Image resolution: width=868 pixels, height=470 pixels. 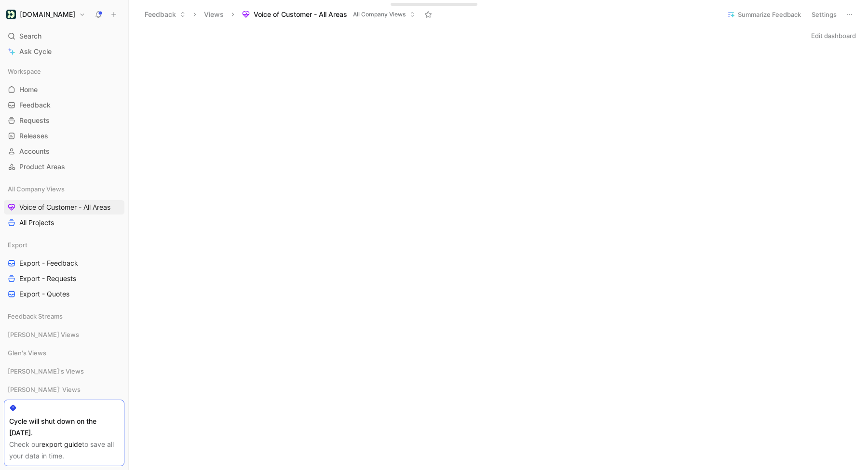 I want to click on div: Check our to save all your data in time., so click(x=64, y=451).